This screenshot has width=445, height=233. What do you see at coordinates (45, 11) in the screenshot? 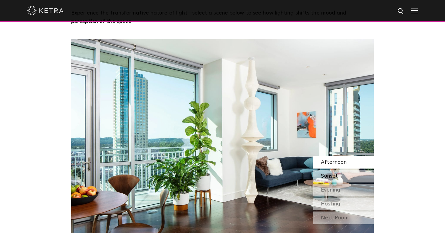
I see `img: ketra-logo-2019-white` at bounding box center [45, 11].